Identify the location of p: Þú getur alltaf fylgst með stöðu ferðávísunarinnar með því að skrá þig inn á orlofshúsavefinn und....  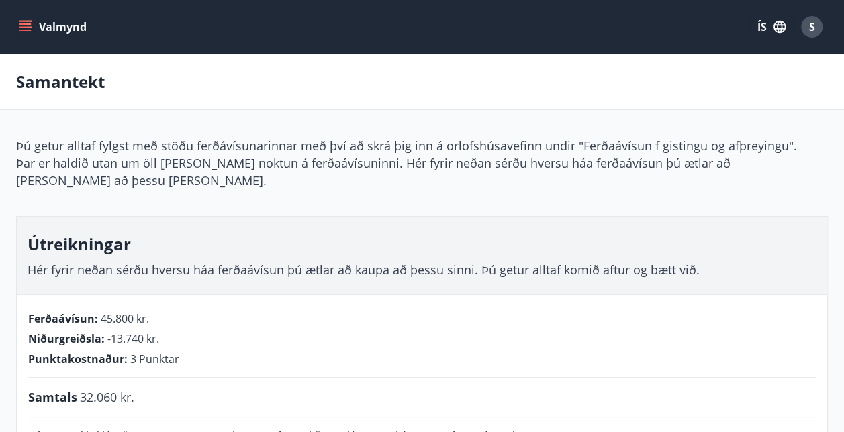
(421, 146).